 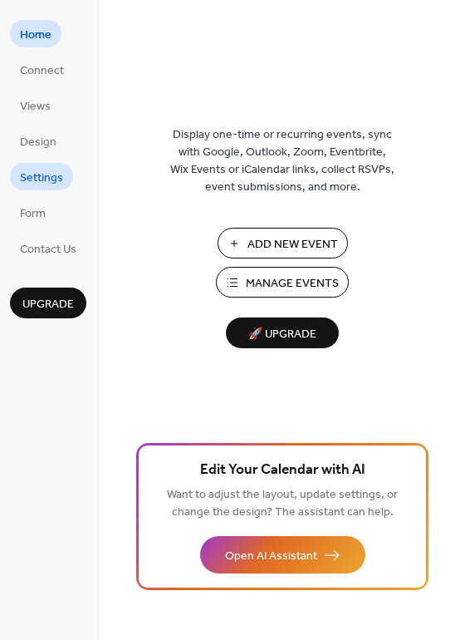 I want to click on button: Add New Event, so click(x=282, y=243).